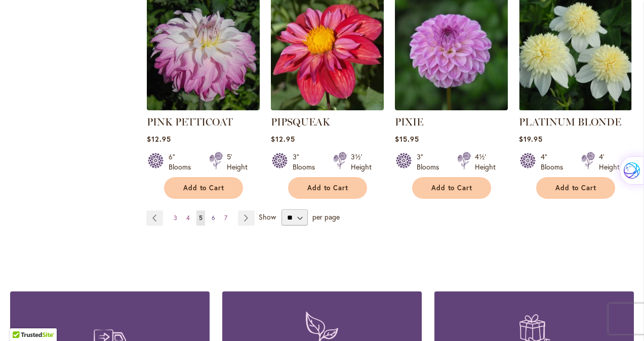 This screenshot has height=341, width=644. What do you see at coordinates (190, 122) in the screenshot?
I see `a: PINK PETTICOAT` at bounding box center [190, 122].